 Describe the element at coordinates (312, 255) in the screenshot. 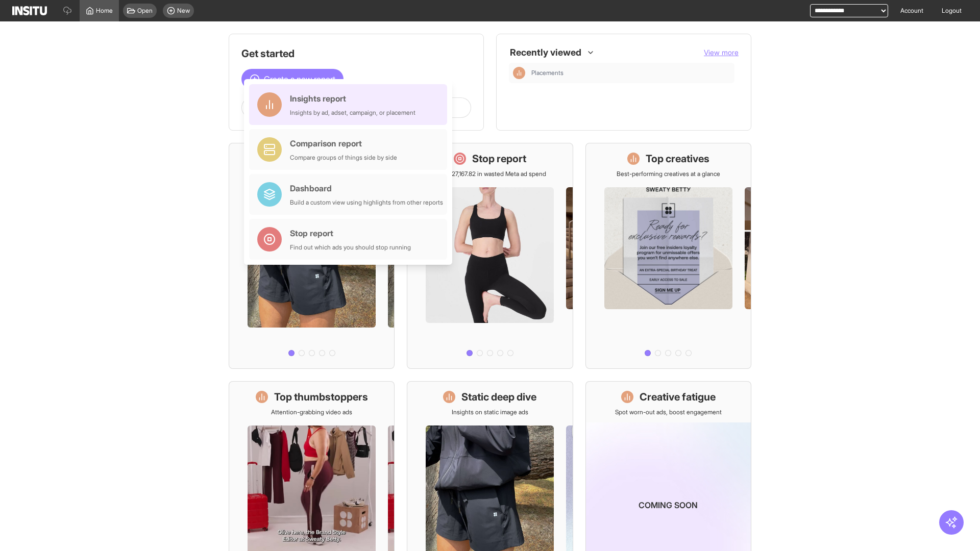

I see `a: What's live nowSee all active ads instantly` at that location.